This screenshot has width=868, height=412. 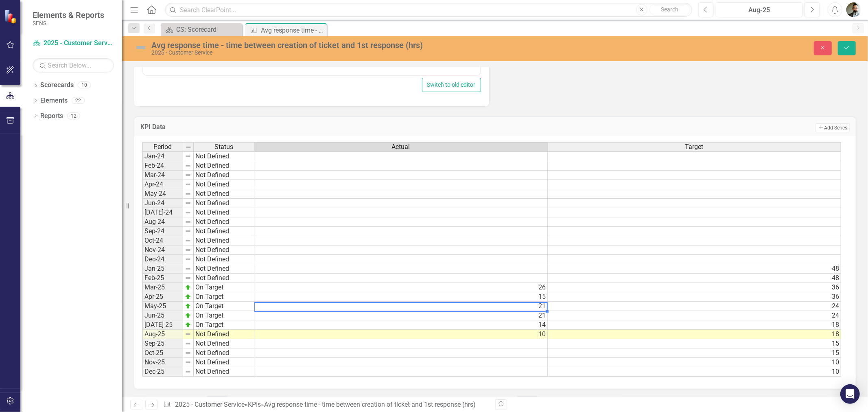 I want to click on div: 22, so click(x=78, y=101).